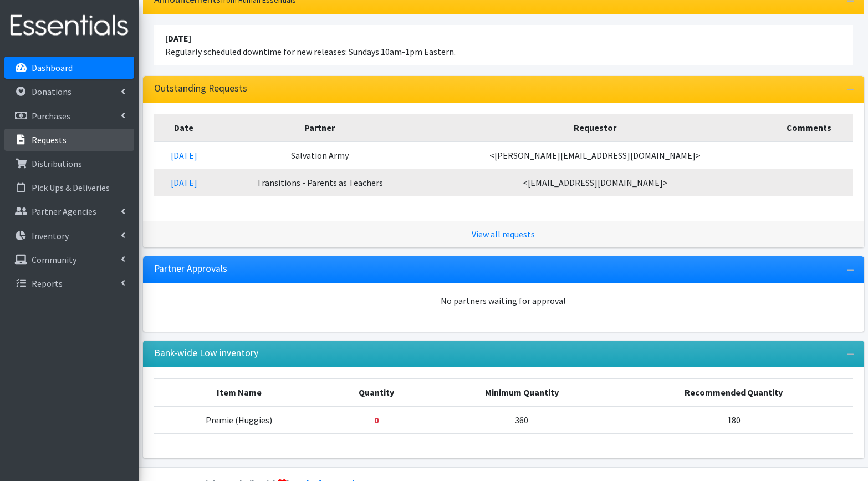  What do you see at coordinates (69, 211) in the screenshot?
I see `a: Partner Agencies` at bounding box center [69, 211].